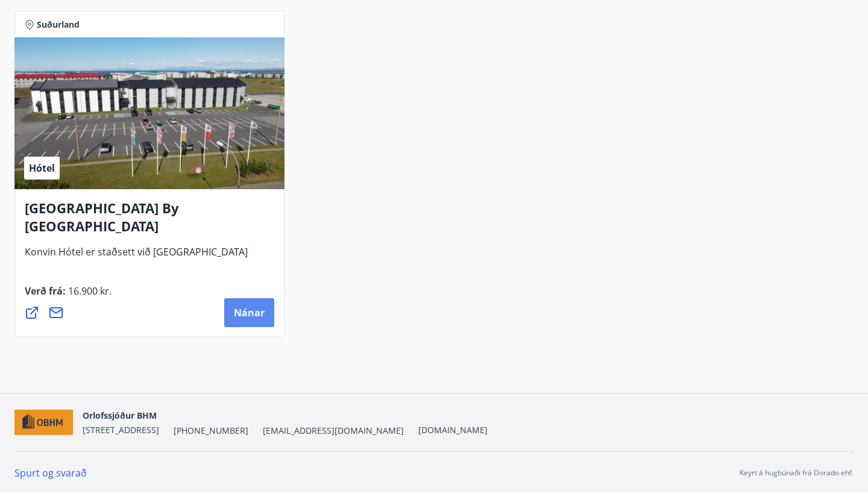 The width and height of the screenshot is (868, 494). I want to click on a: Spurt og svarað, so click(51, 473).